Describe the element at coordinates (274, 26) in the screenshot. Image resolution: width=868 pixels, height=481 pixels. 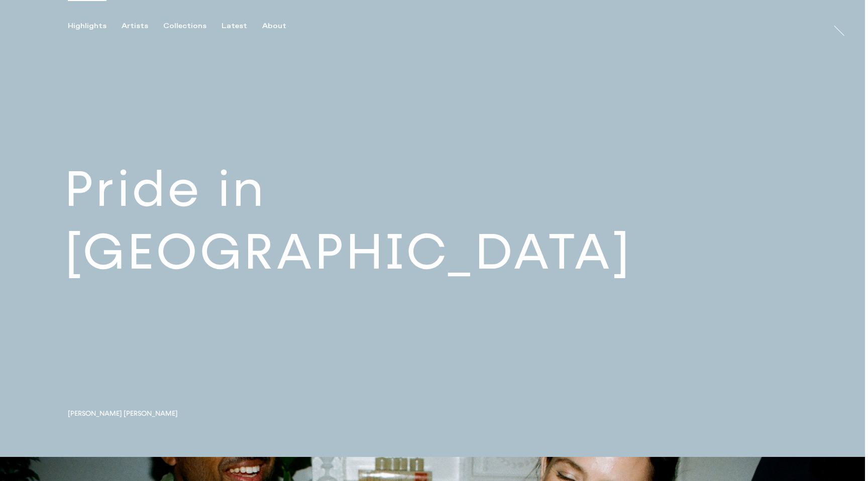
I see `div: About` at that location.